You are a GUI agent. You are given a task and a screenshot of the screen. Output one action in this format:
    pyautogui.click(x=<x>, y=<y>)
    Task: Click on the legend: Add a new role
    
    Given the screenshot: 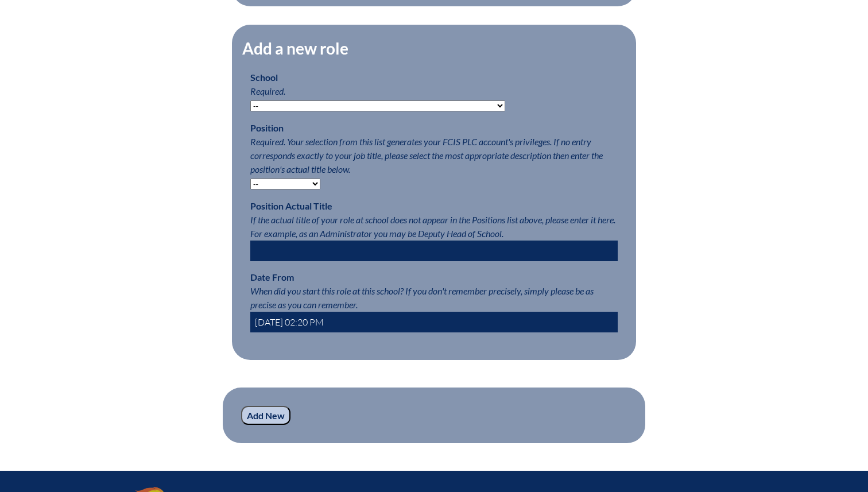 What is the action you would take?
    pyautogui.click(x=295, y=48)
    